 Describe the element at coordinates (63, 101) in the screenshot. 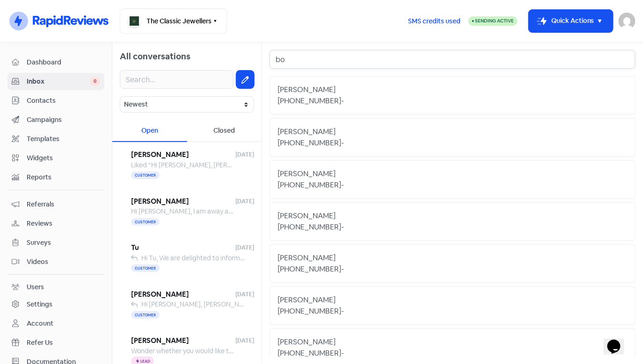

I see `span: Contacts` at that location.